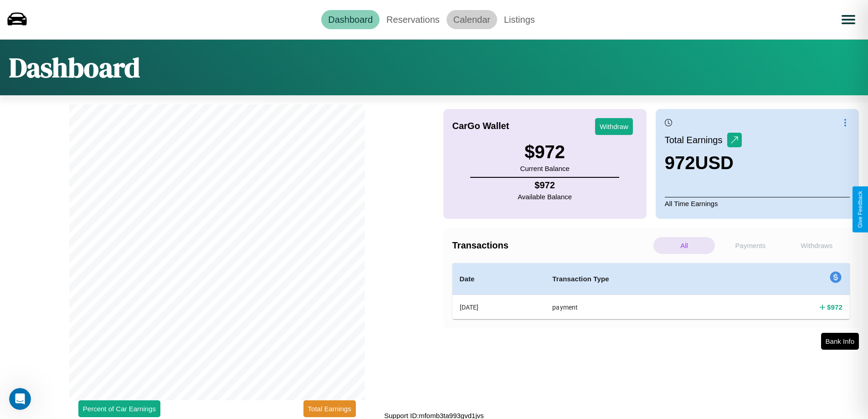 The height and width of the screenshot is (419, 868). What do you see at coordinates (413, 20) in the screenshot?
I see `a: Reservations` at bounding box center [413, 20].